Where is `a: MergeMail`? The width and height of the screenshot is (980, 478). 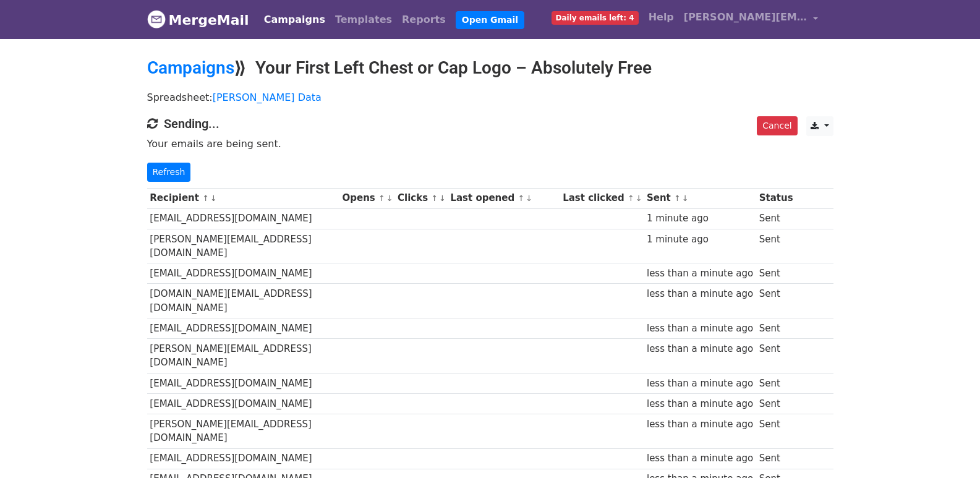 a: MergeMail is located at coordinates (198, 20).